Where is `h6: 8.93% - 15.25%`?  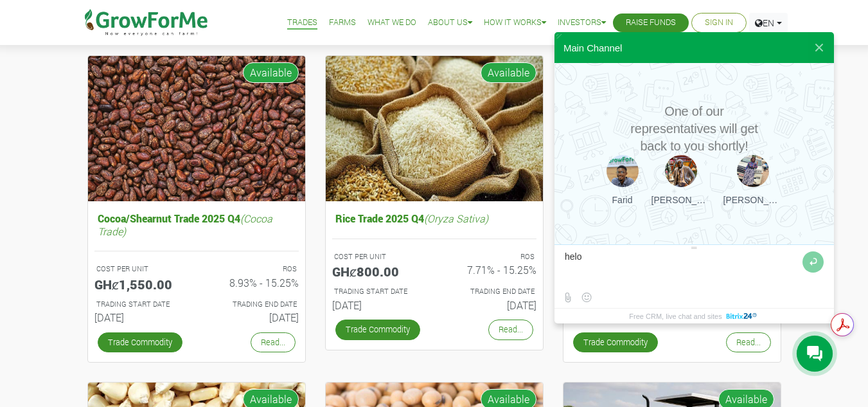 h6: 8.93% - 15.25% is located at coordinates (253, 282).